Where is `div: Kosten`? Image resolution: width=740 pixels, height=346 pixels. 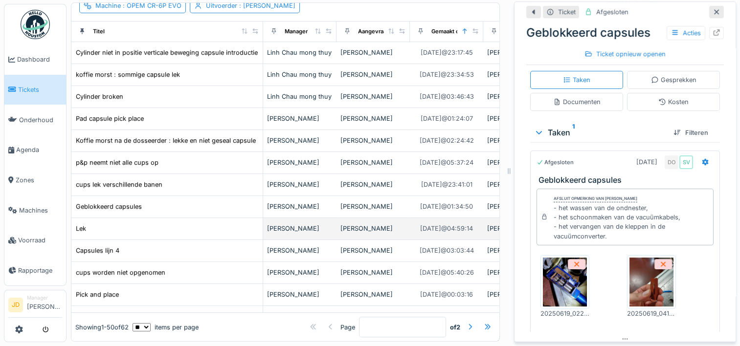
div: Kosten is located at coordinates (673, 102).